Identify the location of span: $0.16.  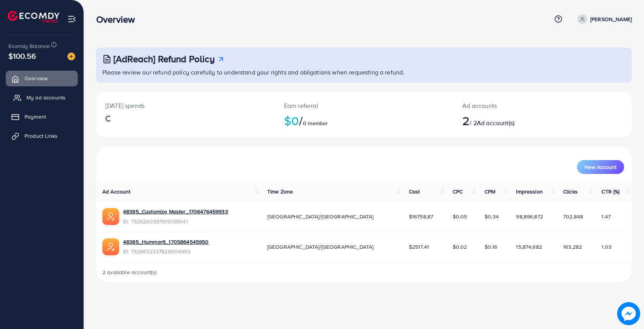
(491, 247).